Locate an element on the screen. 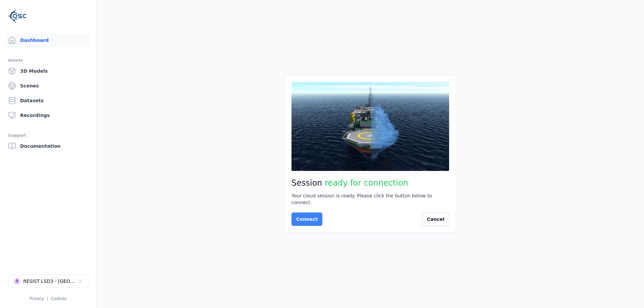 This screenshot has height=308, width=644. a: Privacy is located at coordinates (37, 299).